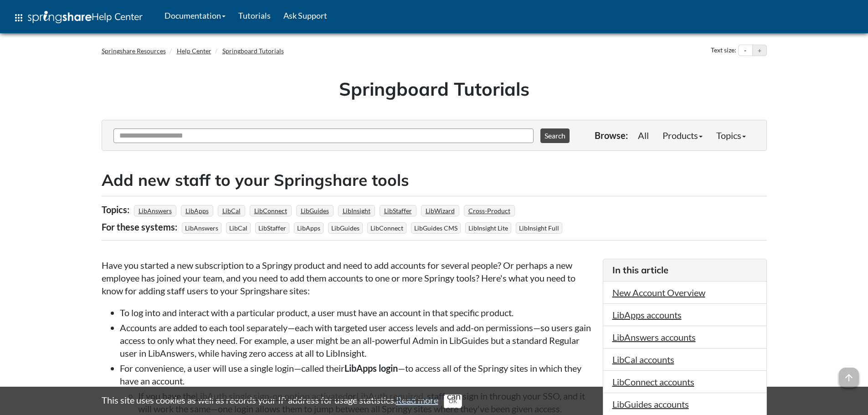 The height and width of the screenshot is (415, 868). I want to click on button: Increase text size, so click(760, 50).